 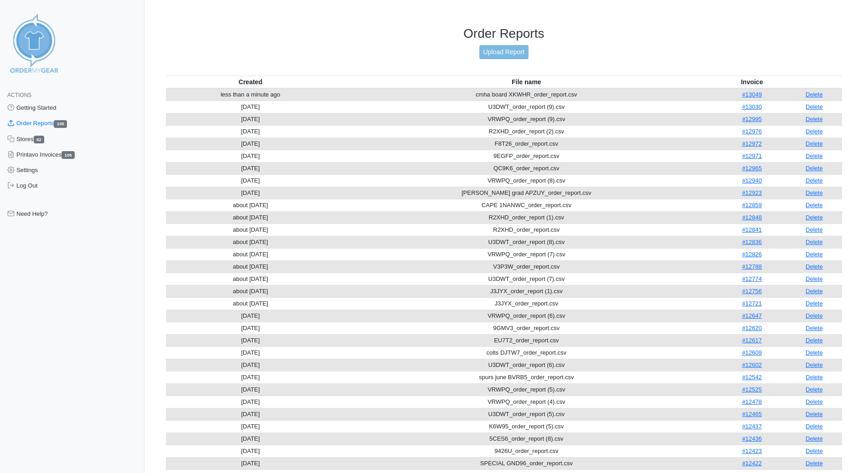 I want to click on span: 62, so click(x=39, y=140).